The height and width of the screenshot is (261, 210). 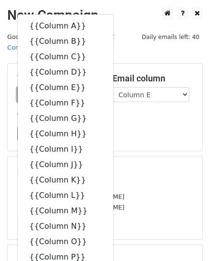 I want to click on a: {{Column C}}, so click(x=65, y=57).